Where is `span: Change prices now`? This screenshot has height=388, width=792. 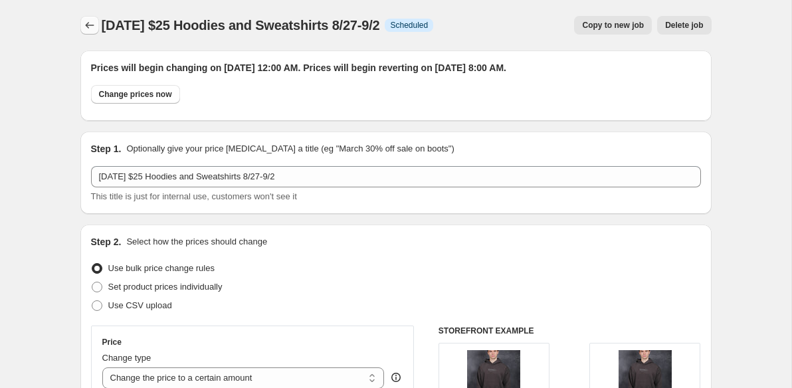
span: Change prices now is located at coordinates (136, 94).